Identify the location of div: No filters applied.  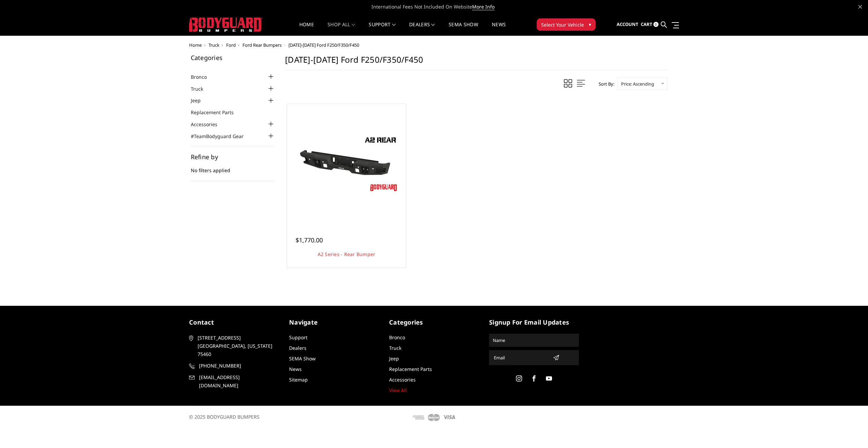
(233, 167).